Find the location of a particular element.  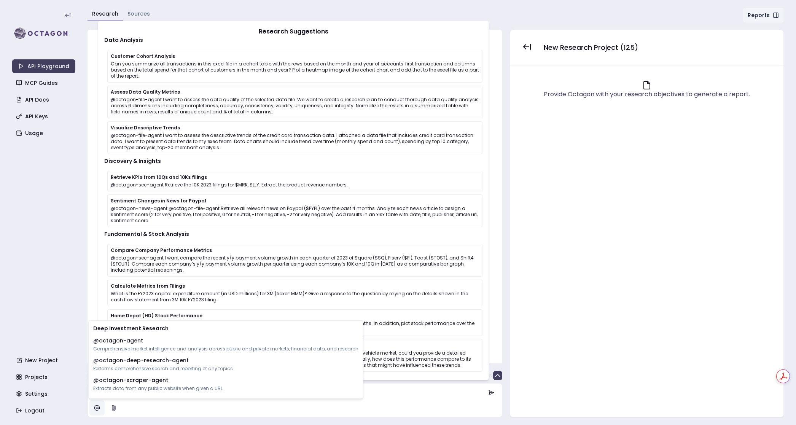

p: @ octagon-agent is located at coordinates (118, 340).